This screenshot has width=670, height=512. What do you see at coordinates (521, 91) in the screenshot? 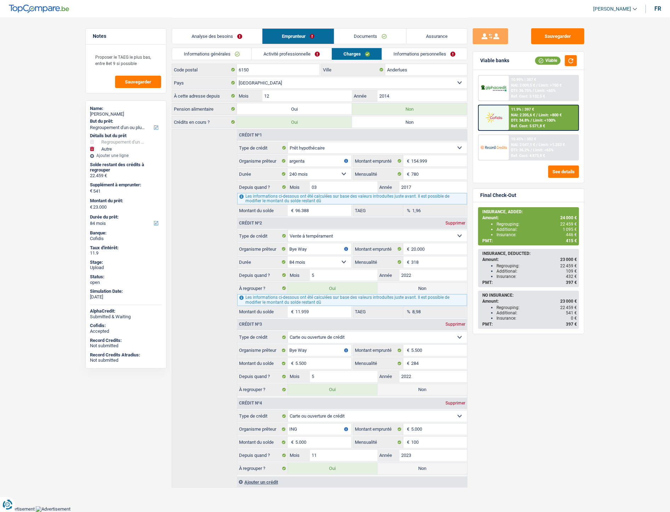
I see `span: DTI: 36.75%` at bounding box center [521, 91].